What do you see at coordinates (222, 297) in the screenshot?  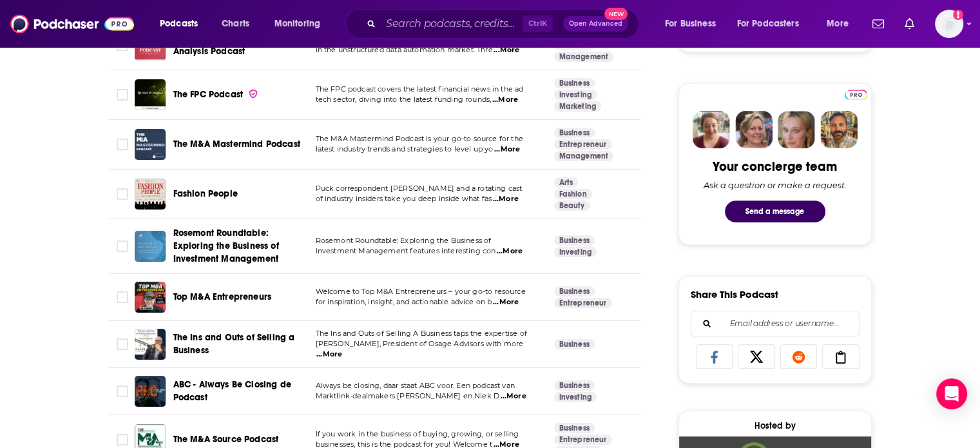 I see `span: Top M&A Entrepreneurs` at bounding box center [222, 297].